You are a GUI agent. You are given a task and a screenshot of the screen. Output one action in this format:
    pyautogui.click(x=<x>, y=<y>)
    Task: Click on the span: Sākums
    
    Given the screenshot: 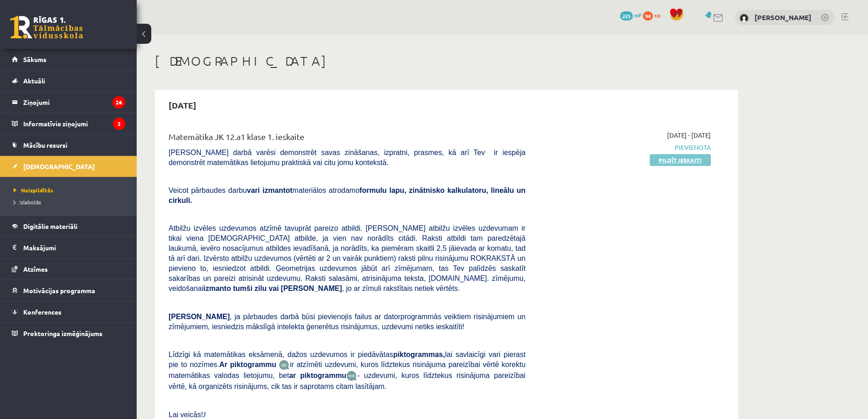 What is the action you would take?
    pyautogui.click(x=34, y=59)
    